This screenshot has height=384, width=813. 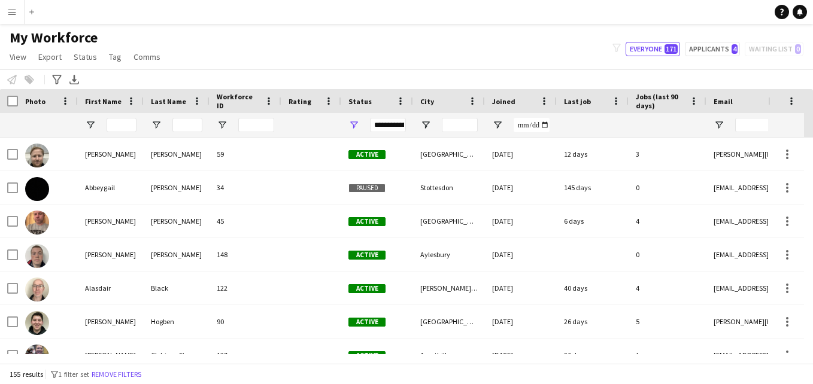 I want to click on img: Aaron Clarke, so click(x=37, y=156).